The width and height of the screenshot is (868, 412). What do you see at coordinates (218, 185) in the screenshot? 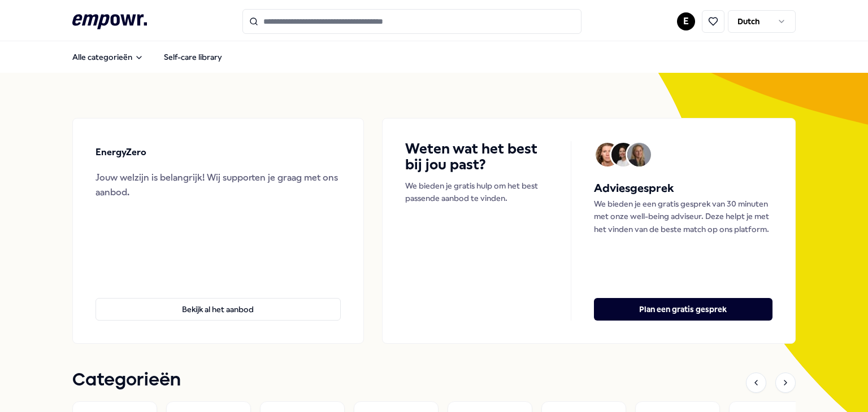
I see `div: Jouw welzijn is belangrijk! Wij supporten je graag met ons aanbod.` at bounding box center [218, 185].